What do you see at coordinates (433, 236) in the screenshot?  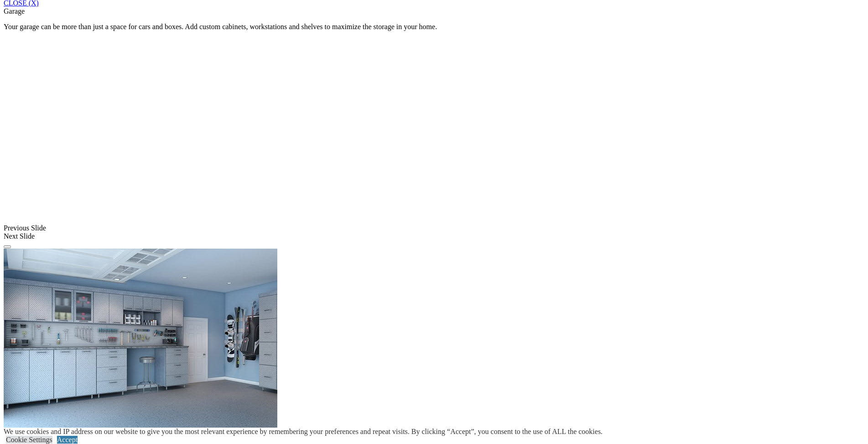 I see `div: Next Slide` at bounding box center [433, 236].